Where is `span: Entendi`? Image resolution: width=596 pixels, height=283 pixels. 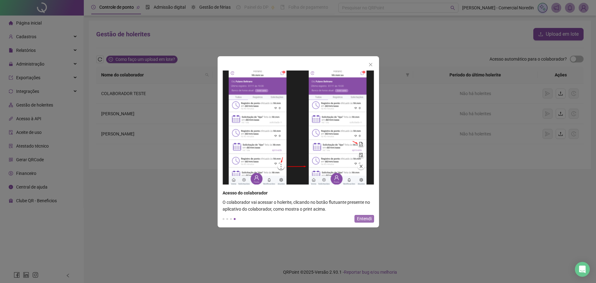 span: Entendi is located at coordinates (364, 219).